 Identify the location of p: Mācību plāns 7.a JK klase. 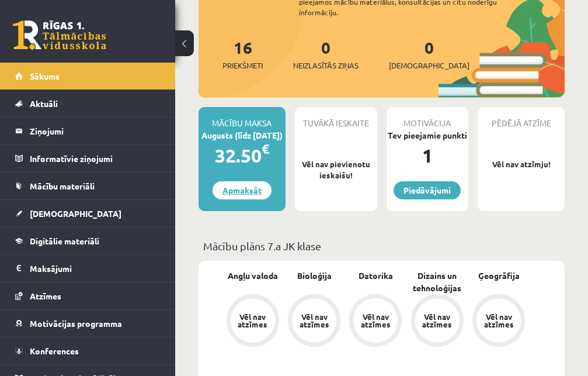
(382, 245).